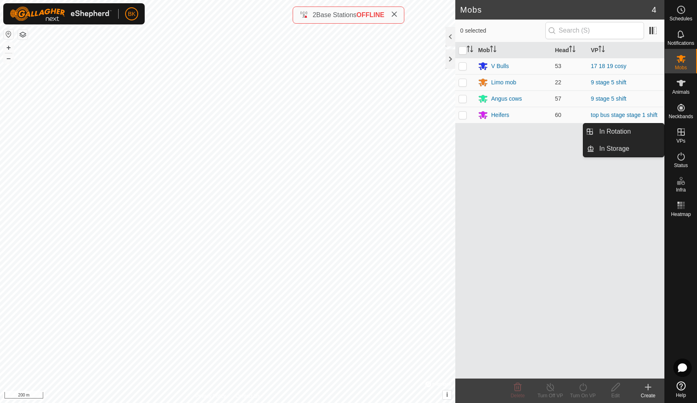 Image resolution: width=697 pixels, height=403 pixels. Describe the element at coordinates (624, 149) in the screenshot. I see `li: In Storage` at that location.